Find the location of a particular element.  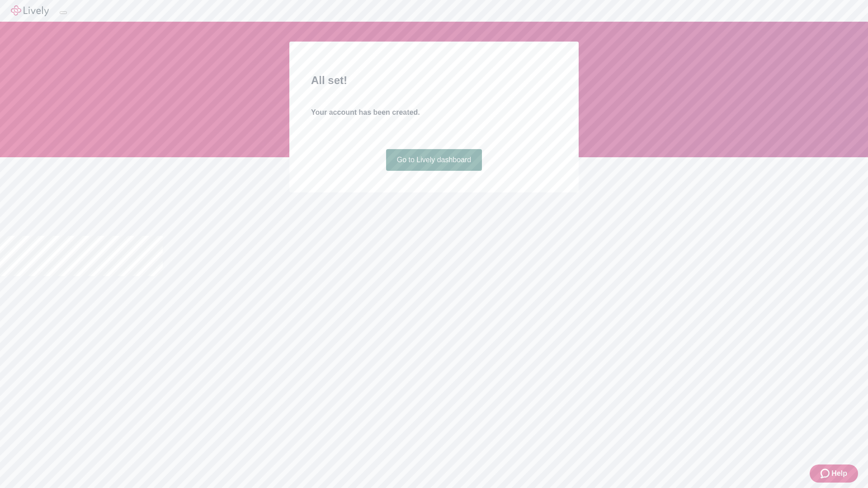

a: Go to Lively dashboard is located at coordinates (434, 160).